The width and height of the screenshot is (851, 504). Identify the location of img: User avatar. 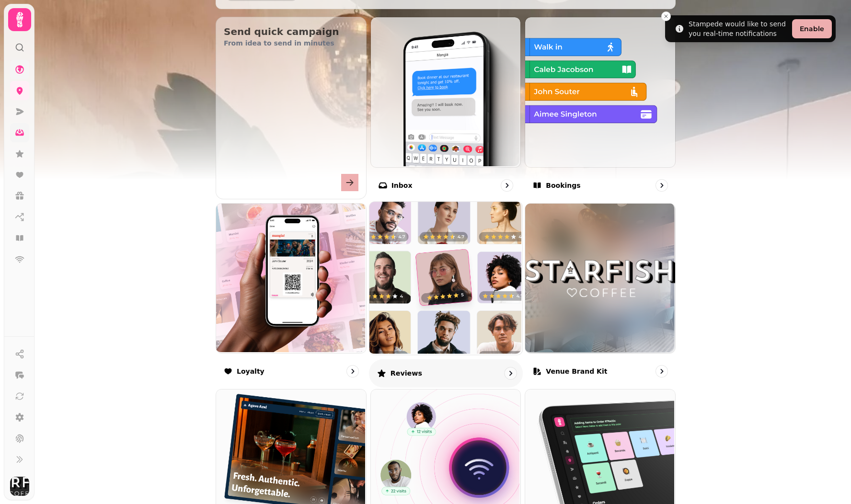
(20, 486).